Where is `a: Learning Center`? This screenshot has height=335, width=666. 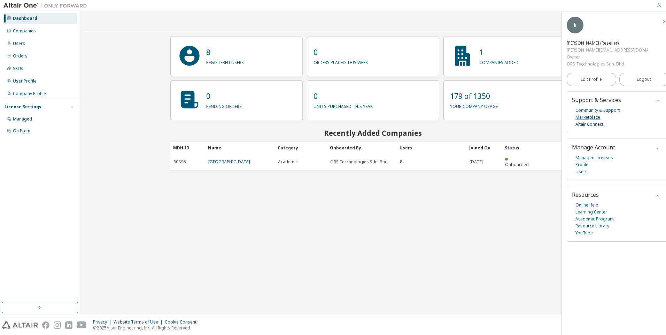
a: Learning Center is located at coordinates (592, 212).